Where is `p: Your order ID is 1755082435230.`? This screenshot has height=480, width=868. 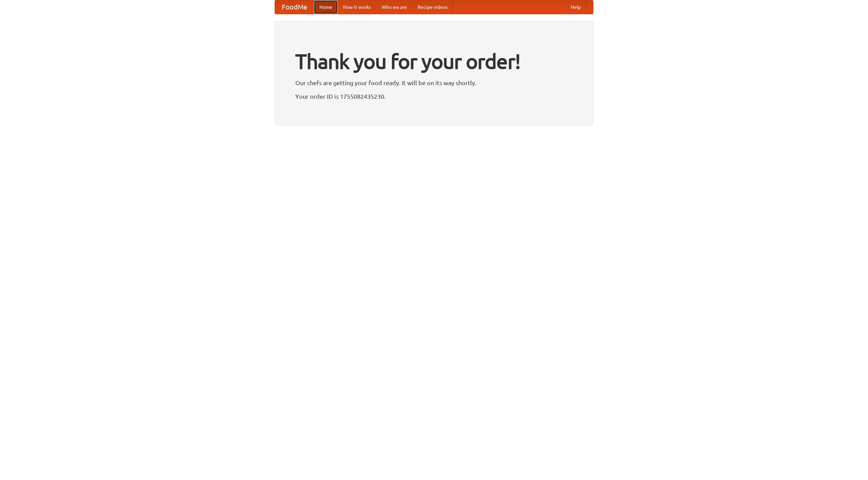
p: Your order ID is 1755082435230. is located at coordinates (434, 96).